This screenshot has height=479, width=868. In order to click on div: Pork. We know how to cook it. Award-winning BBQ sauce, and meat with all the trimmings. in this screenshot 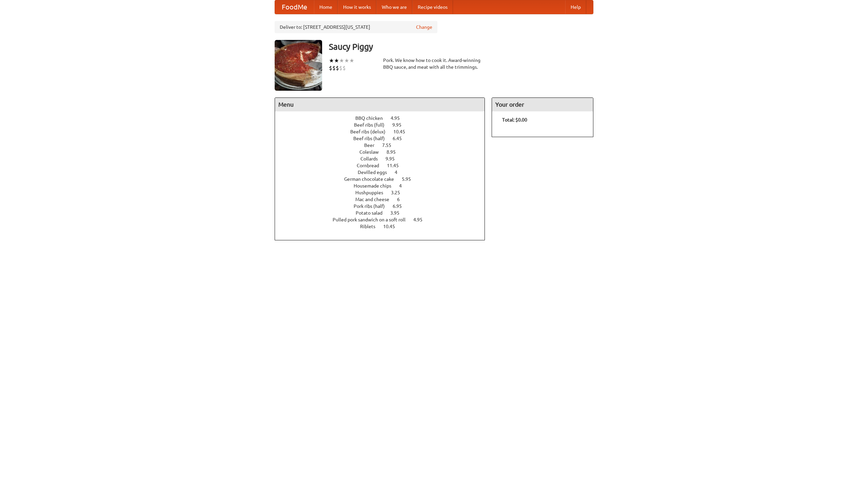, I will do `click(434, 64)`.